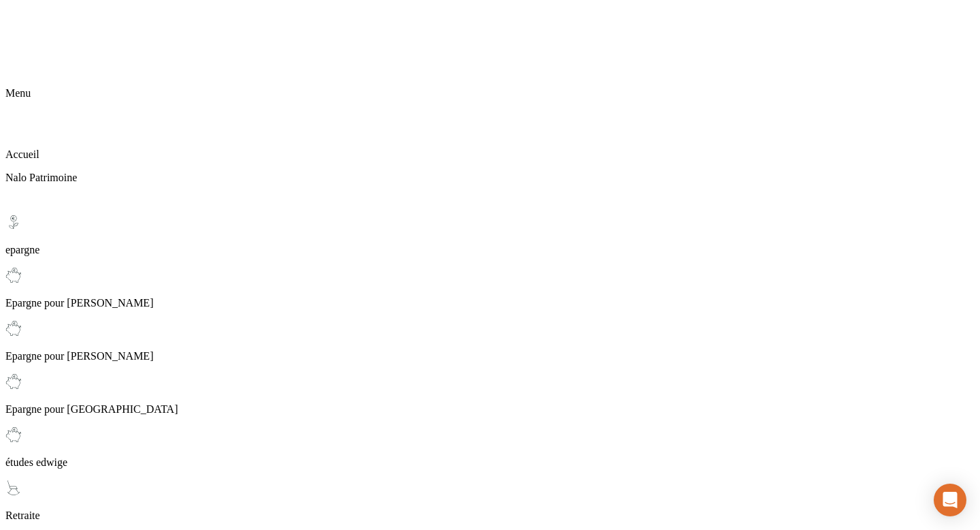  Describe the element at coordinates (490, 178) in the screenshot. I see `p: Nalo Patrimoine` at that location.